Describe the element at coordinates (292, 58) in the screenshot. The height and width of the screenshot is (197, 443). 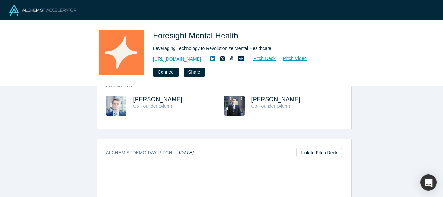
I see `a: Pitch Video` at that location.